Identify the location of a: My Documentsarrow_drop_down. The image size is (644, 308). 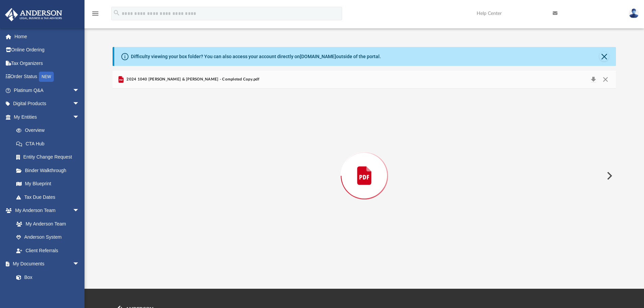
(45, 264).